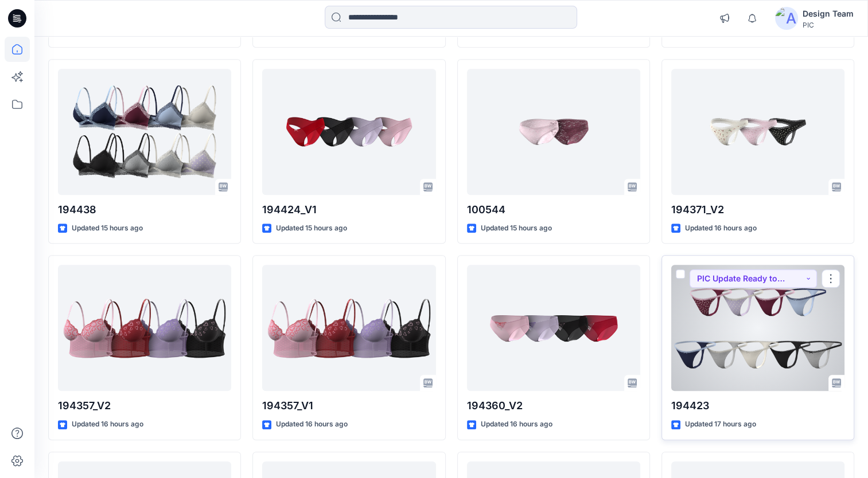 This screenshot has height=478, width=868. Describe the element at coordinates (349, 210) in the screenshot. I see `p: 194424_V1` at that location.